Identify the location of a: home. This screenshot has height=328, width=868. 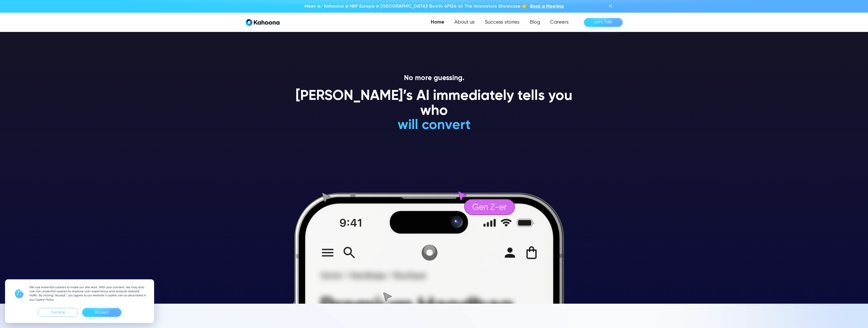
(263, 22).